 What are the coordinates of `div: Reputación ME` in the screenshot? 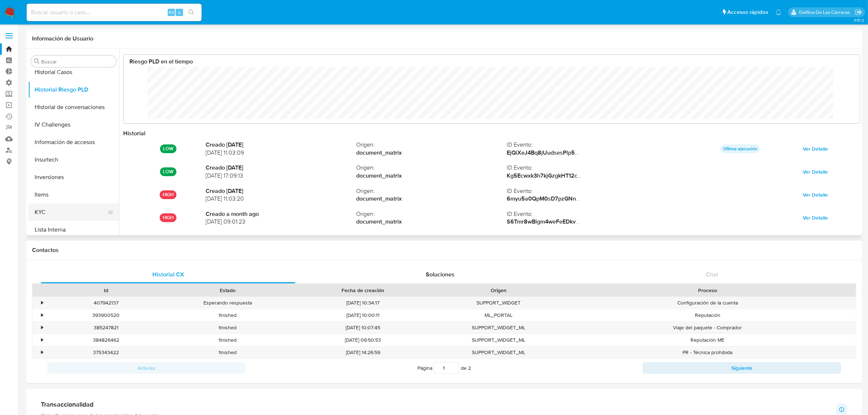 It's located at (707, 340).